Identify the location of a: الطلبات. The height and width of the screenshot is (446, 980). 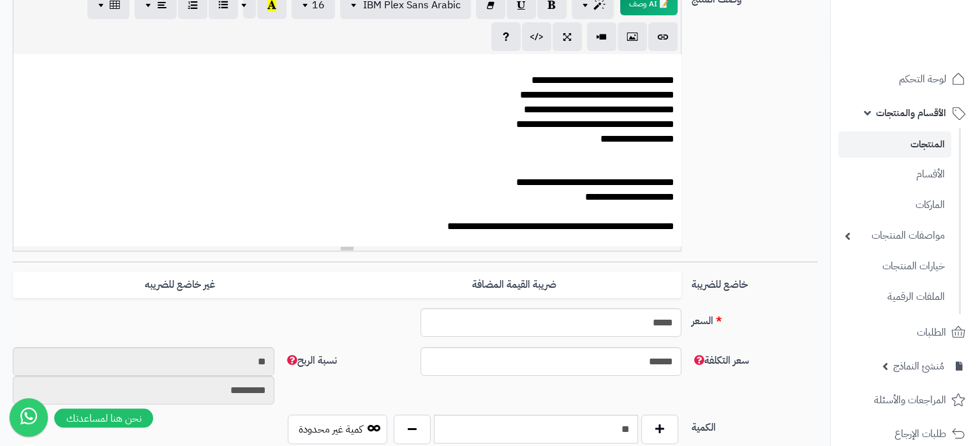
(905, 333).